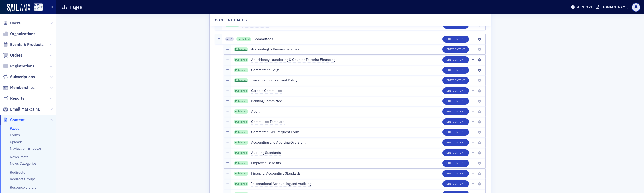 The height and width of the screenshot is (193, 644). Describe the element at coordinates (36, 7) in the screenshot. I see `a: View Homepage` at that location.